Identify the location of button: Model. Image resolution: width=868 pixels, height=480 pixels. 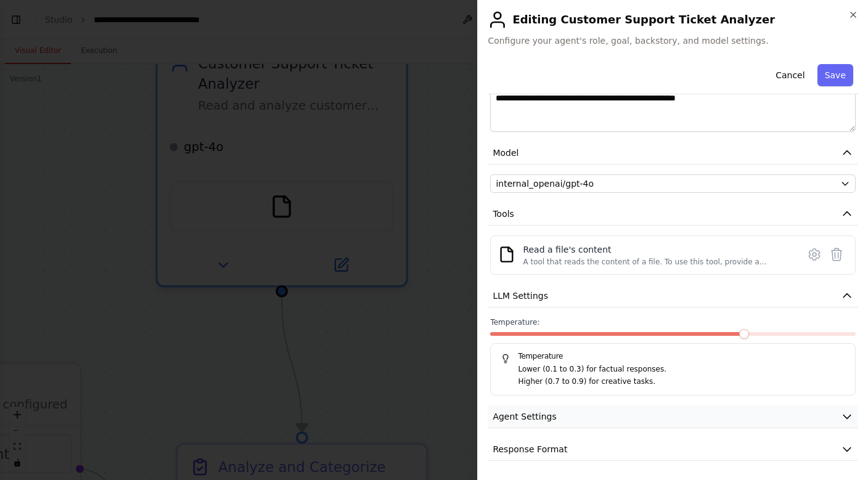
(672, 153).